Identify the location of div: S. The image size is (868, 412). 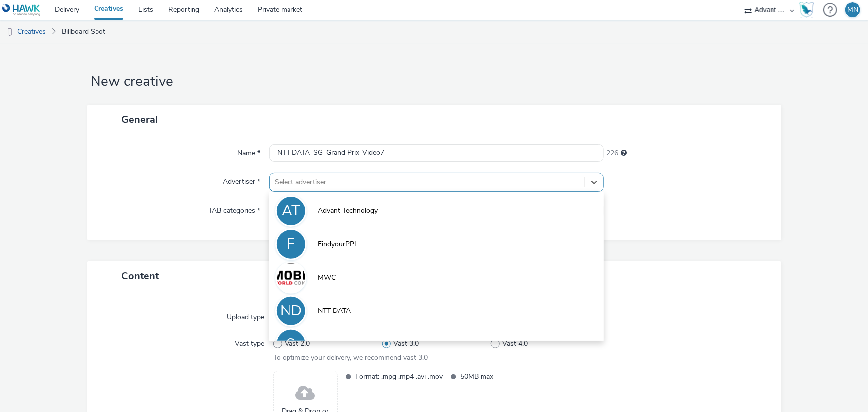
(291, 344).